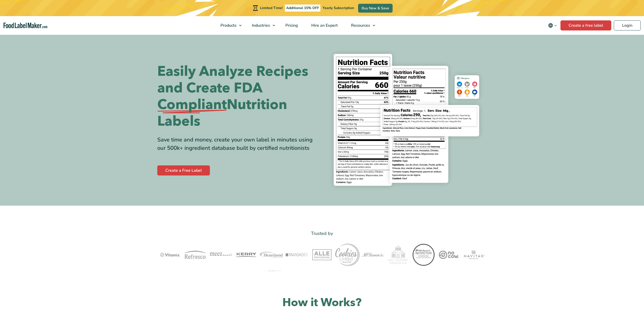 This screenshot has height=322, width=644. What do you see at coordinates (375, 8) in the screenshot?
I see `a: Buy Now & Save` at bounding box center [375, 8].